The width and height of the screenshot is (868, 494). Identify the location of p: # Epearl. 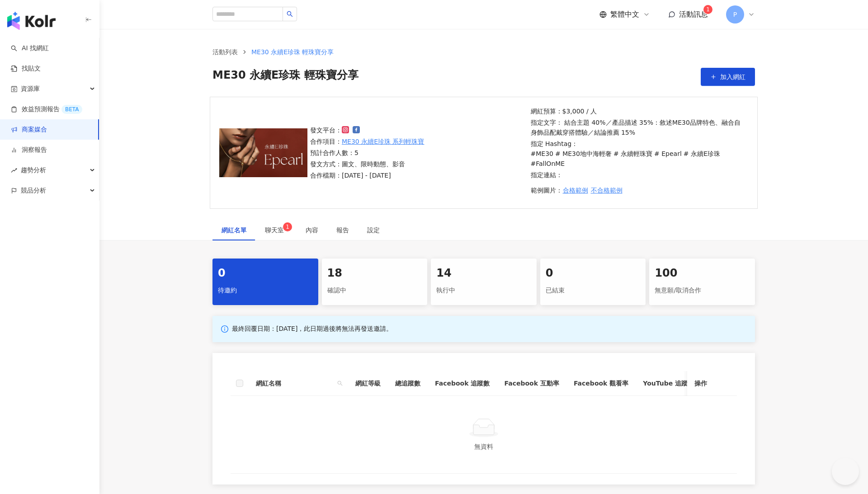
(667, 154).